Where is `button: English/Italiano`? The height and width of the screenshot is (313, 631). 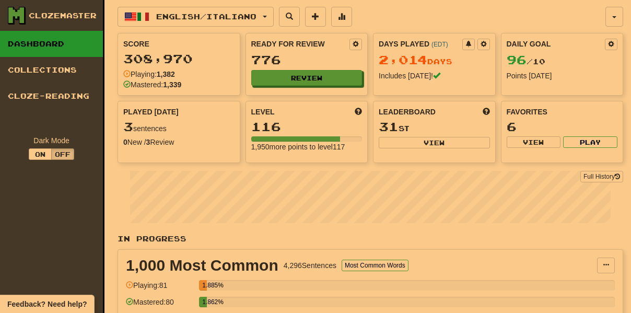 button: English/Italiano is located at coordinates (195, 17).